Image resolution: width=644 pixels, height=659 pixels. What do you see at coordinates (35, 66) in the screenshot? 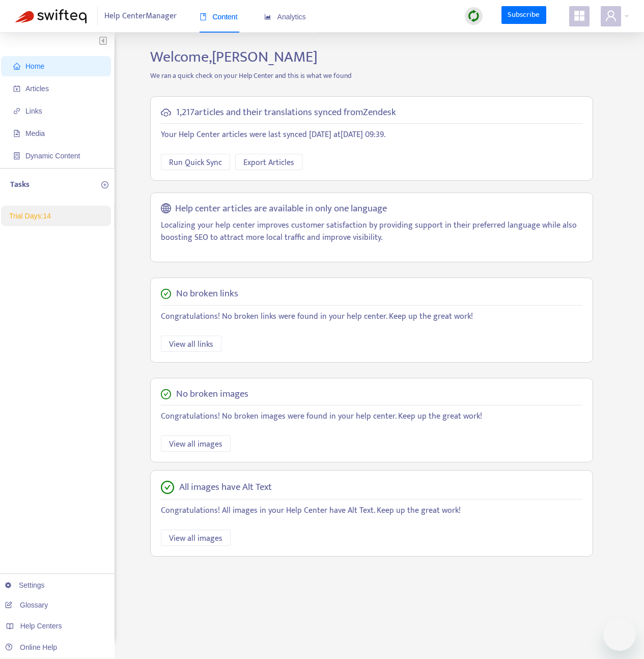
I see `span: Home` at bounding box center [35, 66].